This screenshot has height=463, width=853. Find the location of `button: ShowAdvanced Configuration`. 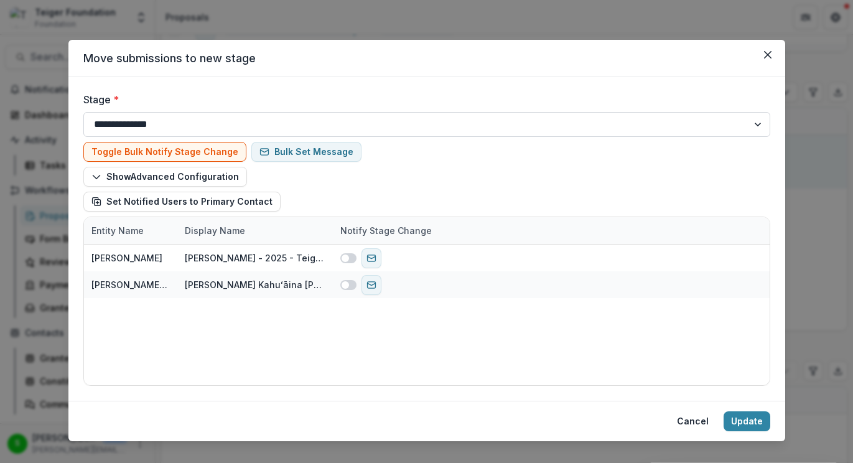

button: ShowAdvanced Configuration is located at coordinates (165, 177).